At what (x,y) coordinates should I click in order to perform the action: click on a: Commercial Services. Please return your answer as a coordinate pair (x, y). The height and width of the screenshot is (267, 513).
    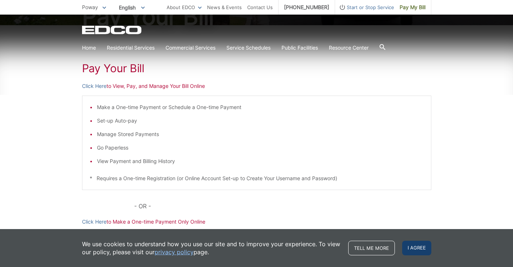
    Looking at the image, I should click on (190, 48).